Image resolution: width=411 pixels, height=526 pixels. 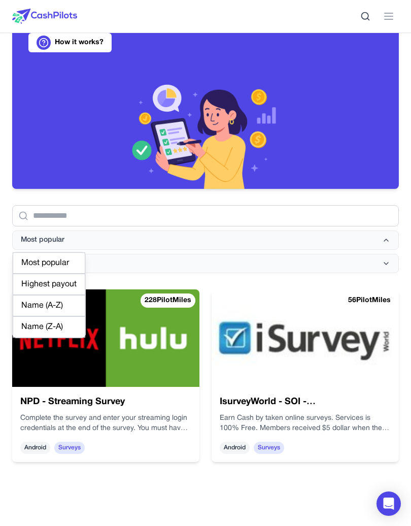 I want to click on img: IsurveyWorld - SOI - USA, so click(x=305, y=338).